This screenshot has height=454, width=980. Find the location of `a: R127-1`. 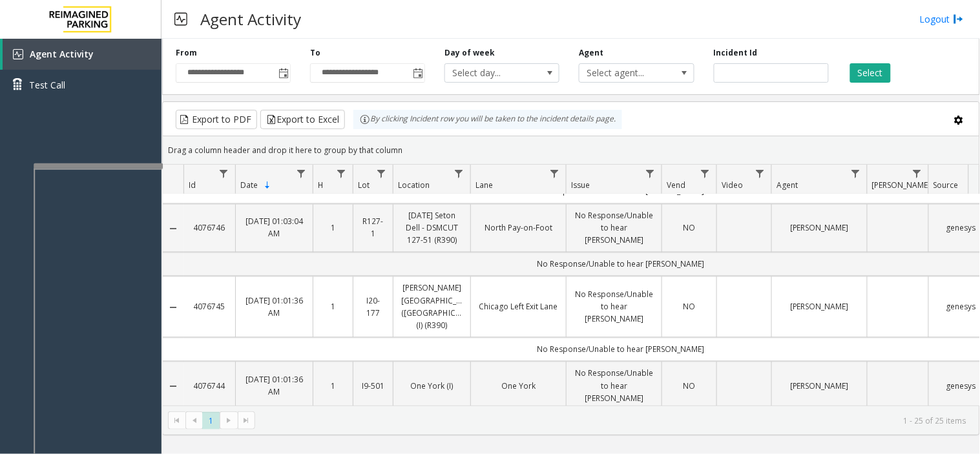

a: R127-1 is located at coordinates (373, 228).